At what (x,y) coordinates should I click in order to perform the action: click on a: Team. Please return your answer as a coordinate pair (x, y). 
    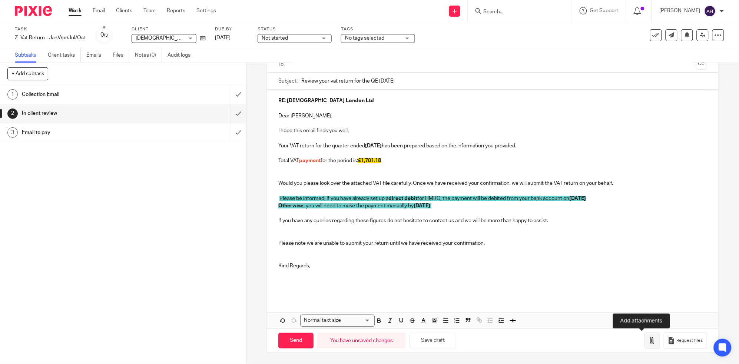
    Looking at the image, I should click on (149, 11).